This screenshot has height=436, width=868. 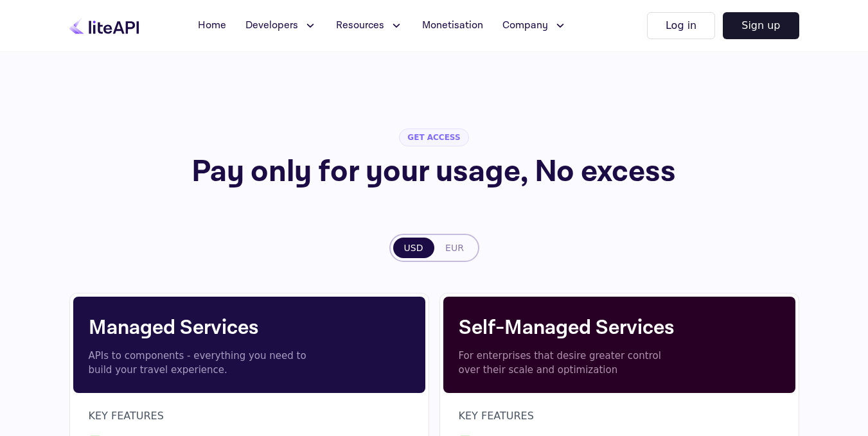 I want to click on button: Resources, so click(x=370, y=26).